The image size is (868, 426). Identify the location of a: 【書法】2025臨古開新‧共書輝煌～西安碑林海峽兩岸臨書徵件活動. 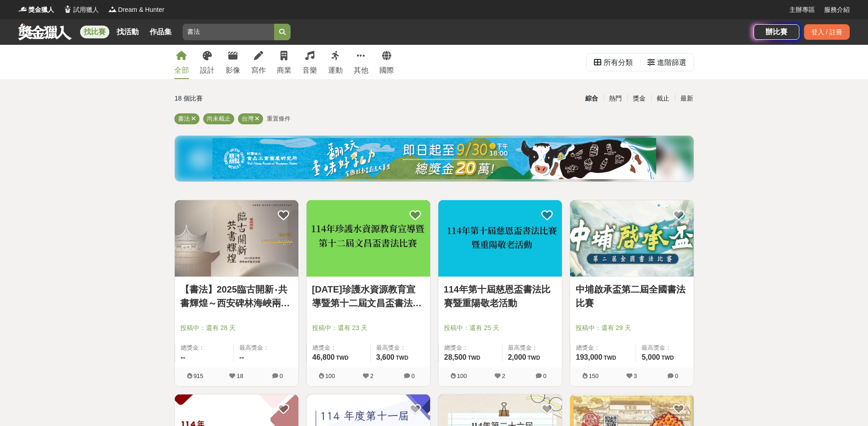
(236, 296).